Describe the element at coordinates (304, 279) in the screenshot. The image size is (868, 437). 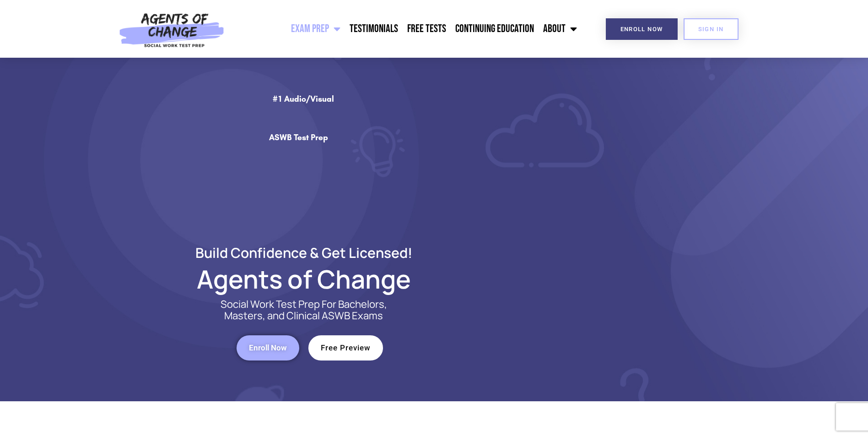
I see `h2: Agents of Change` at that location.